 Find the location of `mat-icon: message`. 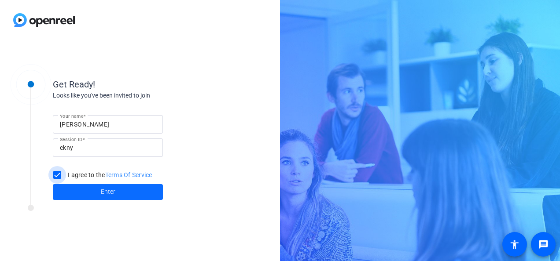

mat-icon: message is located at coordinates (543, 245).